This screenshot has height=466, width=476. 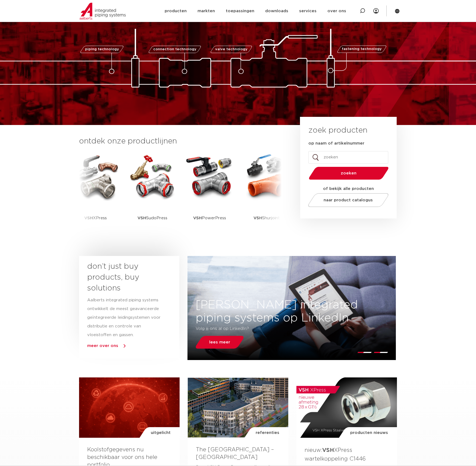 I want to click on a: producten, so click(x=175, y=11).